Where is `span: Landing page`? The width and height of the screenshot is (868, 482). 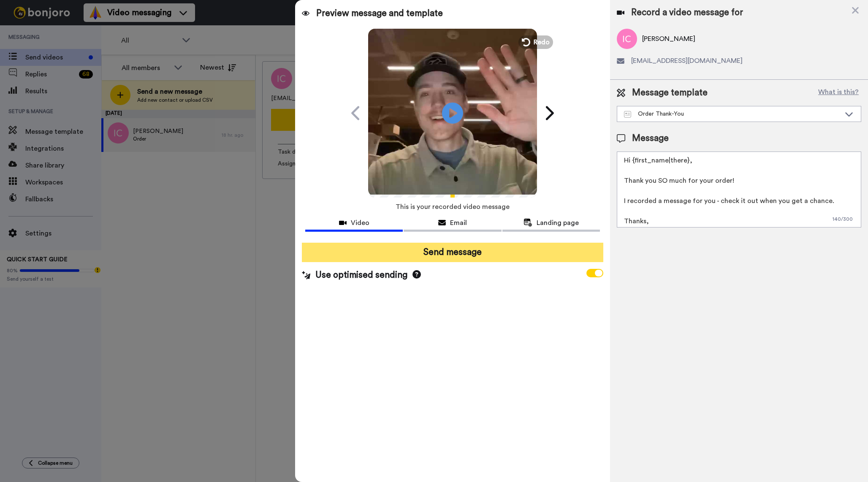
span: Landing page is located at coordinates (557, 223).